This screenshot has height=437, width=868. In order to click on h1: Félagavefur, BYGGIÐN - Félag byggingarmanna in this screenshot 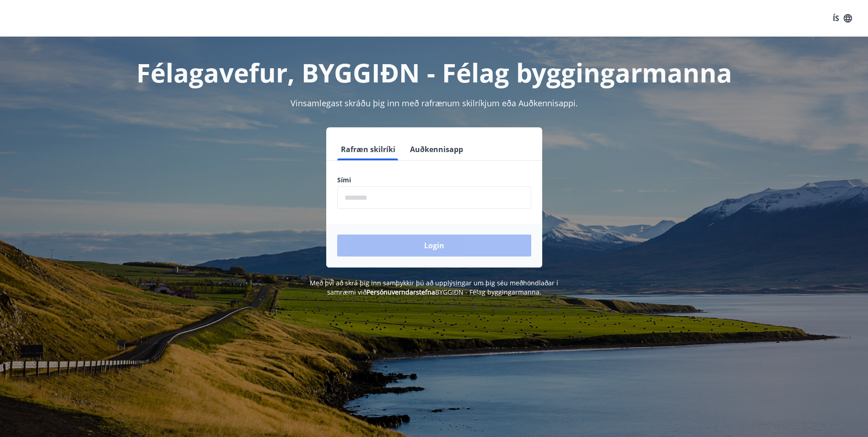, I will do `click(434, 72)`.